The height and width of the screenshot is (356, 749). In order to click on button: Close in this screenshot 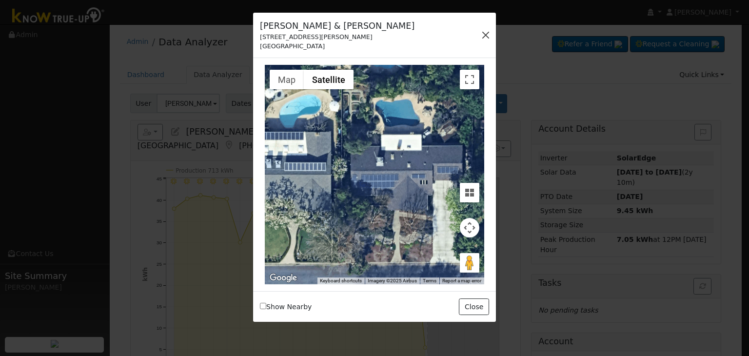, I will do `click(473, 307)`.